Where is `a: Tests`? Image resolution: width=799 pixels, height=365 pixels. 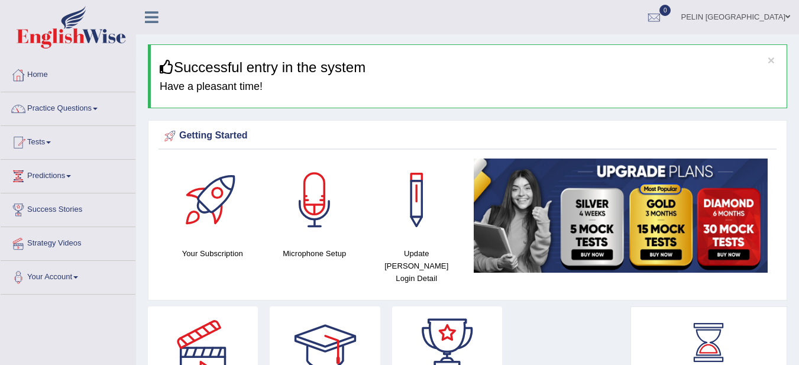 a: Tests is located at coordinates (68, 141).